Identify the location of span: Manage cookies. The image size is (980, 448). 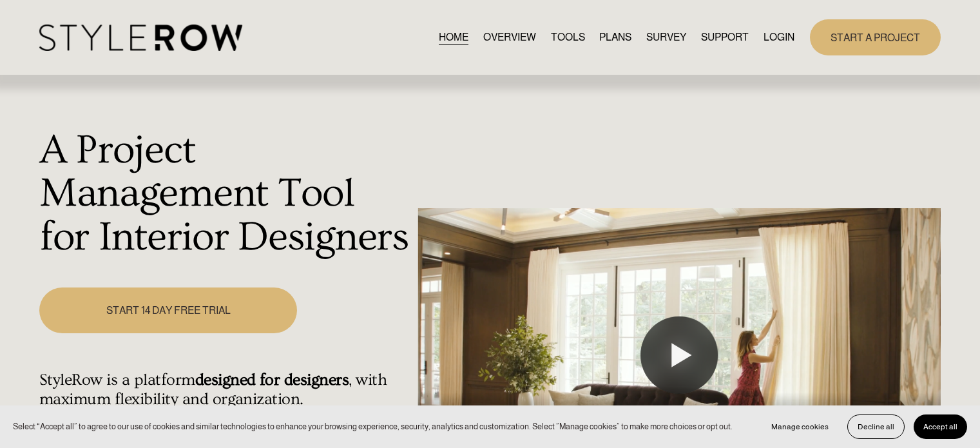
(800, 426).